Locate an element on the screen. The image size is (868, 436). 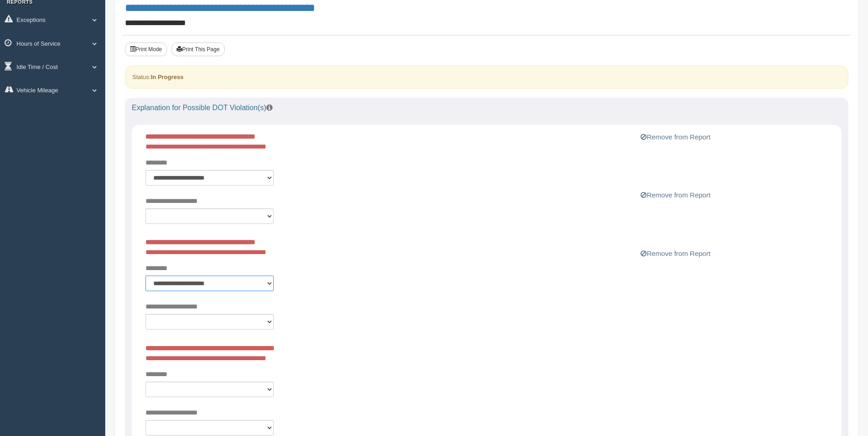
div: Explanation for Possible DOT Violation(s) is located at coordinates (487, 108).